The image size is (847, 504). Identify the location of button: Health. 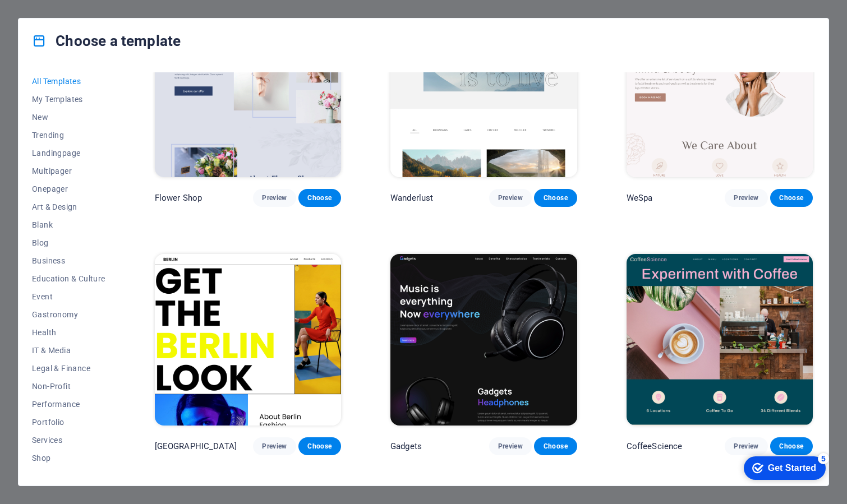
(69, 332).